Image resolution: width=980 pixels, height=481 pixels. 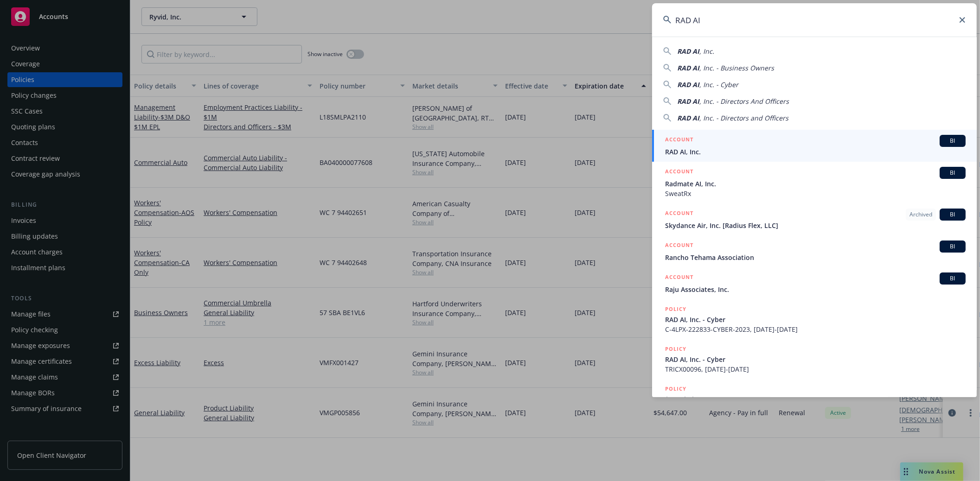 I want to click on span: $5M Limit, so click(x=815, y=399).